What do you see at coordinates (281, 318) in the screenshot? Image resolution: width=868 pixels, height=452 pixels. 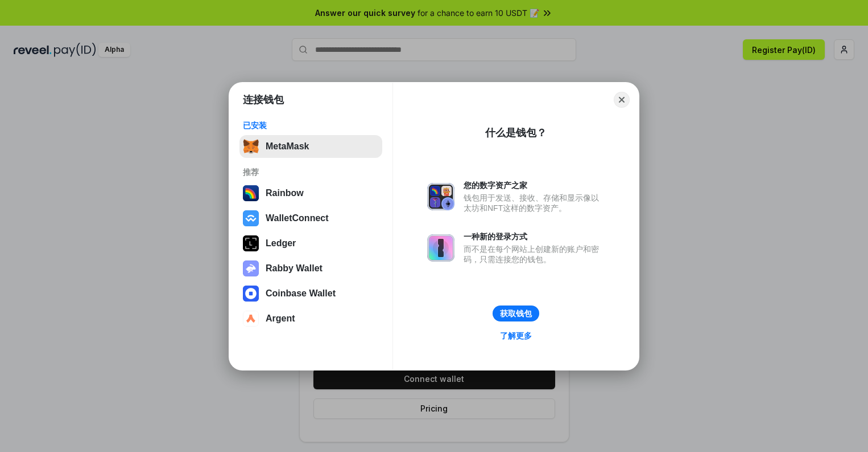 I see `div: Argent` at bounding box center [281, 318].